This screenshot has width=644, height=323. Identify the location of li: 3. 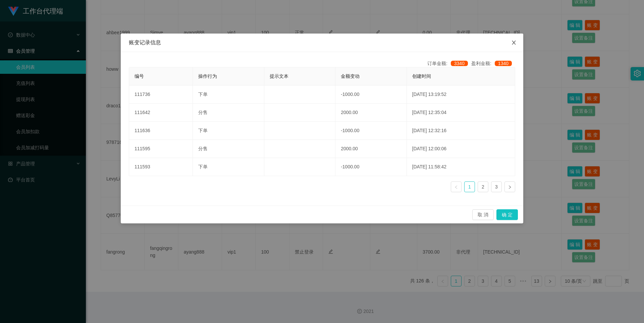
(497, 187).